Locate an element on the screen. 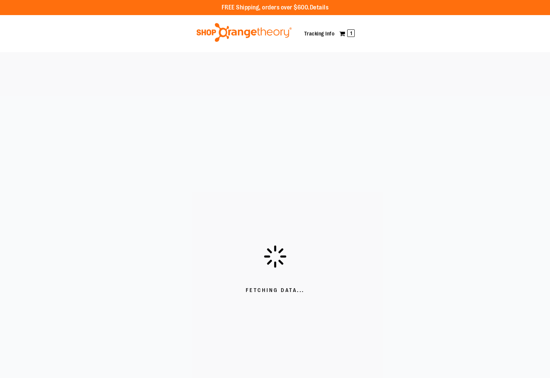  a: Tracking Info is located at coordinates (320, 34).